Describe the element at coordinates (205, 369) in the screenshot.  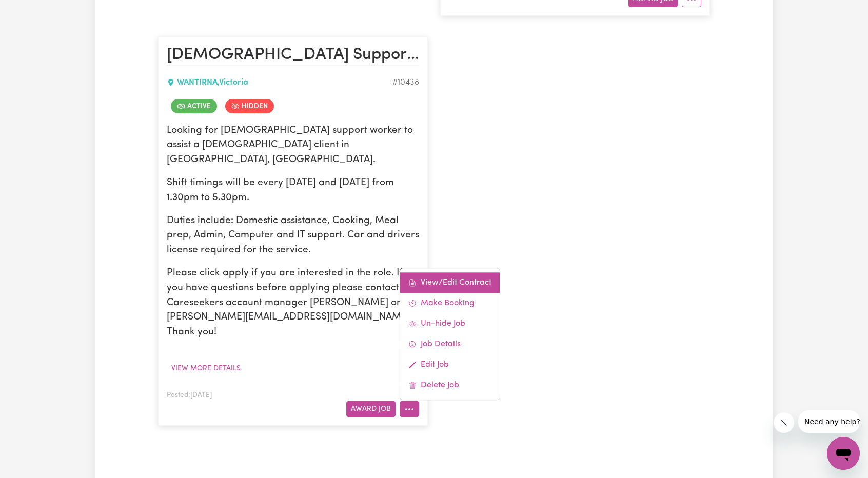
I see `button: View more details` at that location.